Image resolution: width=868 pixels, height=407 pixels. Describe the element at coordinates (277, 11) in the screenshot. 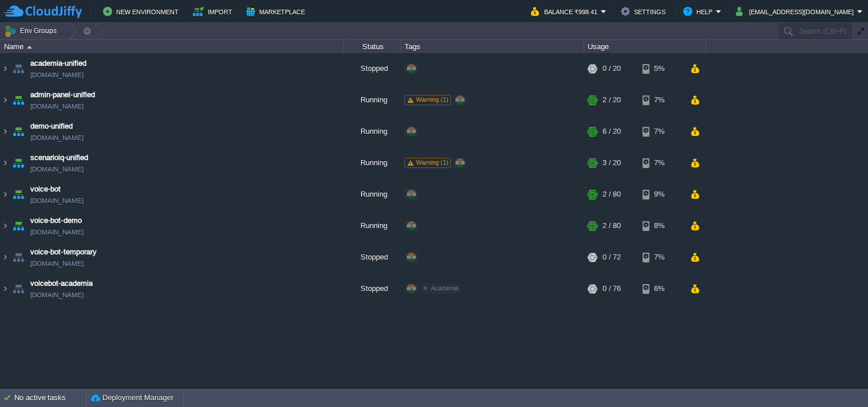

I see `button: Marketplace` at that location.